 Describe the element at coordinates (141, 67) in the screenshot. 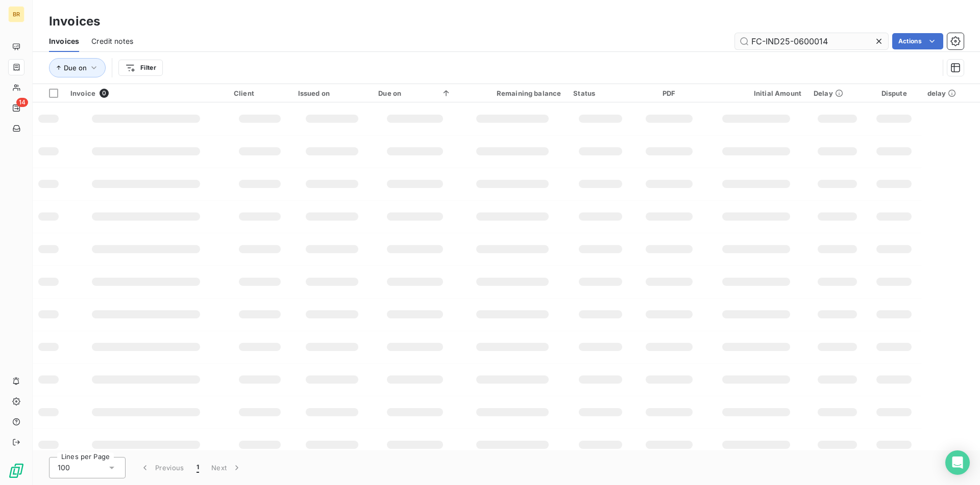

I see `button: Filter` at that location.